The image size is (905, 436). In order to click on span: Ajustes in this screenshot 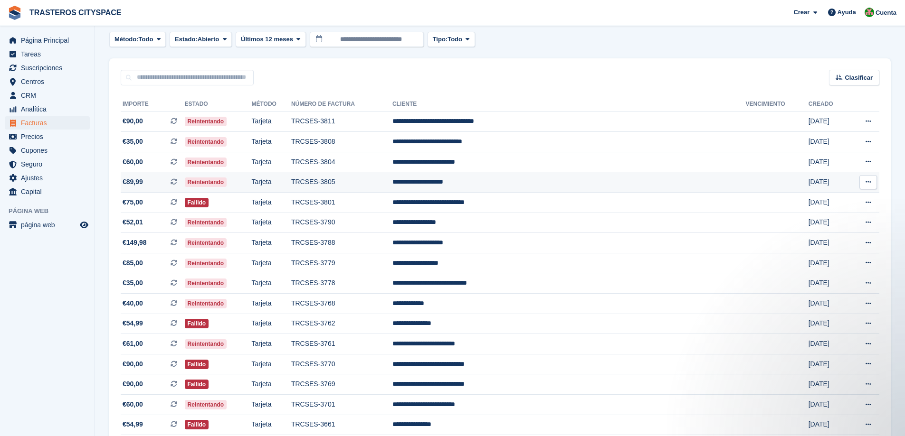, I will do `click(49, 178)`.